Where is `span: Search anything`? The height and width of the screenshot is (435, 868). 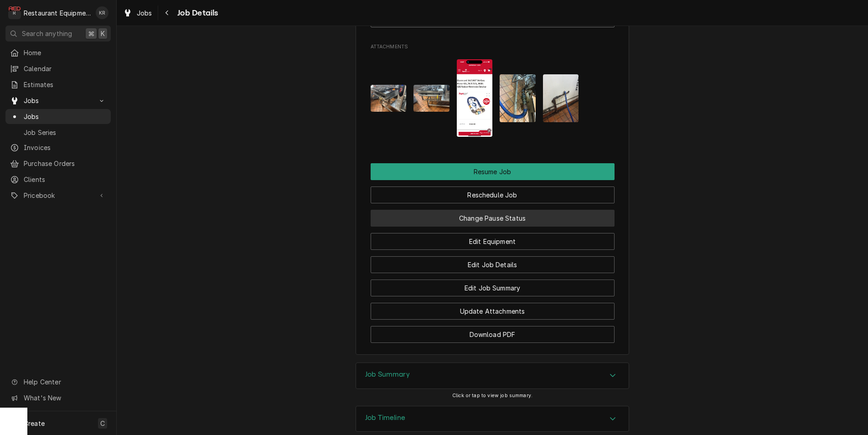 span: Search anything is located at coordinates (47, 33).